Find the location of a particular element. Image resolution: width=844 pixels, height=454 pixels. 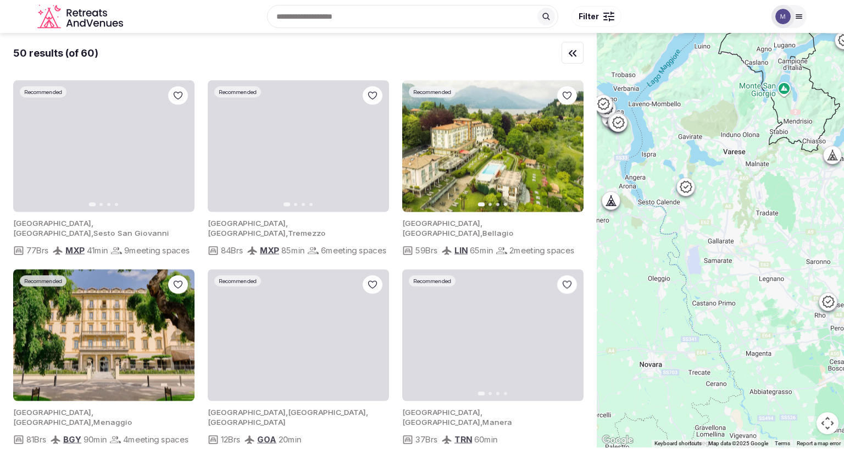

a: Visit the homepage is located at coordinates (81, 16).